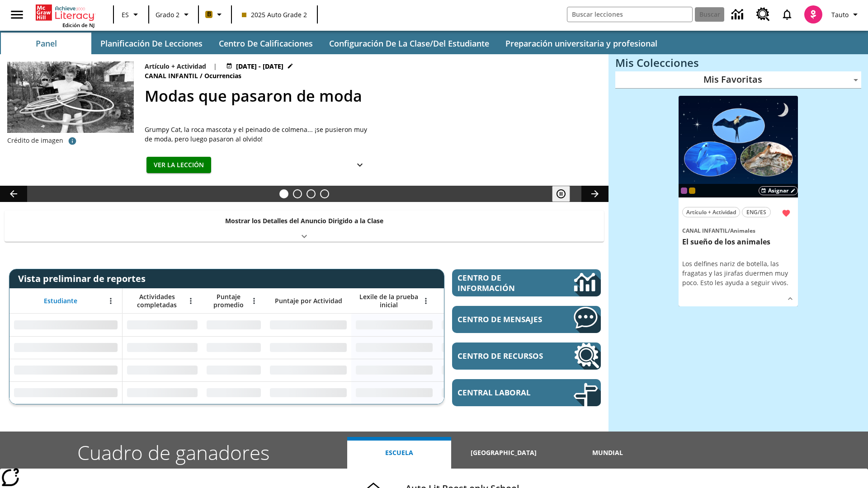  What do you see at coordinates (35, 141) in the screenshot?
I see `p: Crédito de imagen` at bounding box center [35, 141].